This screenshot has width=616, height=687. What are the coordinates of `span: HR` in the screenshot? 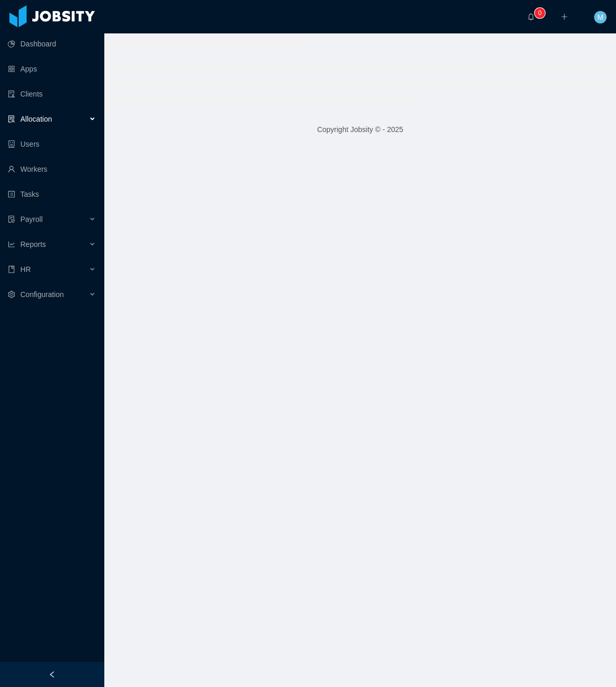 It's located at (26, 269).